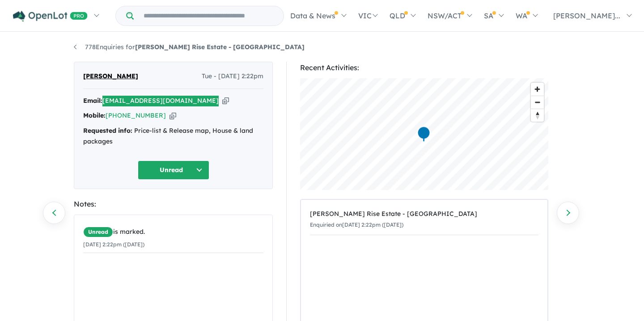  What do you see at coordinates (173, 232) in the screenshot?
I see `div: is marked.` at bounding box center [173, 232].